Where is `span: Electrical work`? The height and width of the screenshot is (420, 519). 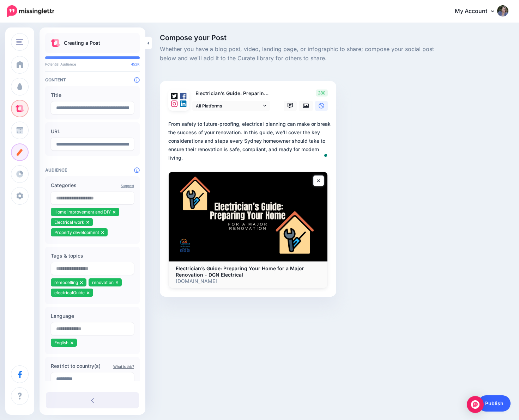
span: Electrical work is located at coordinates (69, 222).